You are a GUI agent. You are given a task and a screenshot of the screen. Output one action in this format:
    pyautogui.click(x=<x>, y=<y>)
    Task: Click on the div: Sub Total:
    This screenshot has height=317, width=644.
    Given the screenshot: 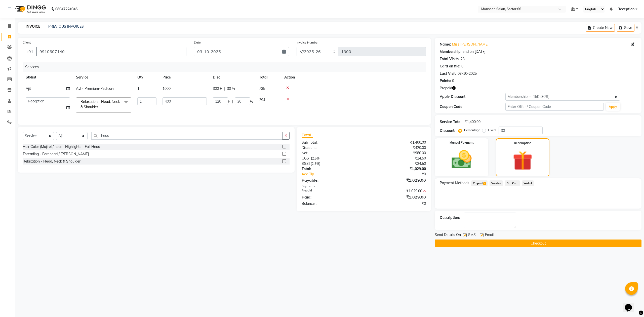 What is the action you would take?
    pyautogui.click(x=331, y=143)
    